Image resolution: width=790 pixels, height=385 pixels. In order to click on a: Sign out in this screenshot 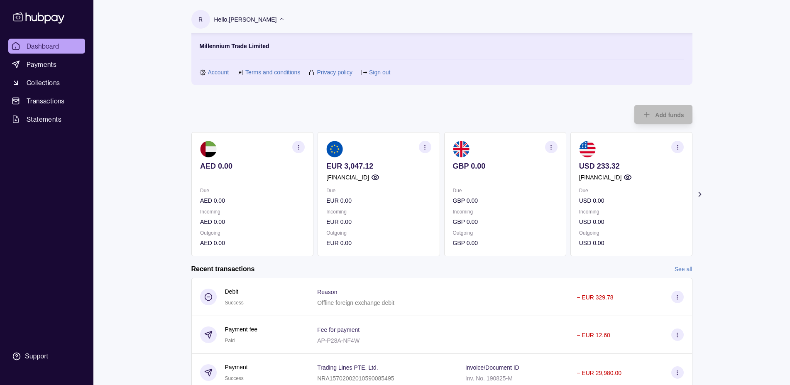, I will do `click(380, 72)`.